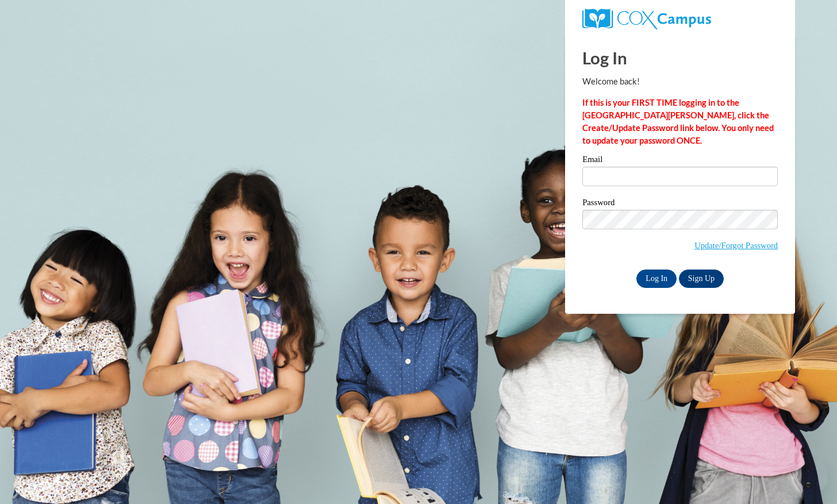 This screenshot has height=504, width=837. What do you see at coordinates (680, 19) in the screenshot?
I see `a: COX Campus` at bounding box center [680, 19].